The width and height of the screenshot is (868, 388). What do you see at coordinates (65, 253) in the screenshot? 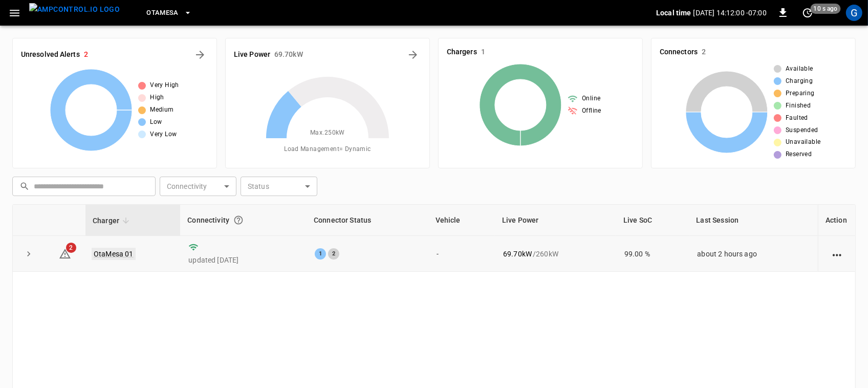
I see `a: 2` at bounding box center [65, 253].